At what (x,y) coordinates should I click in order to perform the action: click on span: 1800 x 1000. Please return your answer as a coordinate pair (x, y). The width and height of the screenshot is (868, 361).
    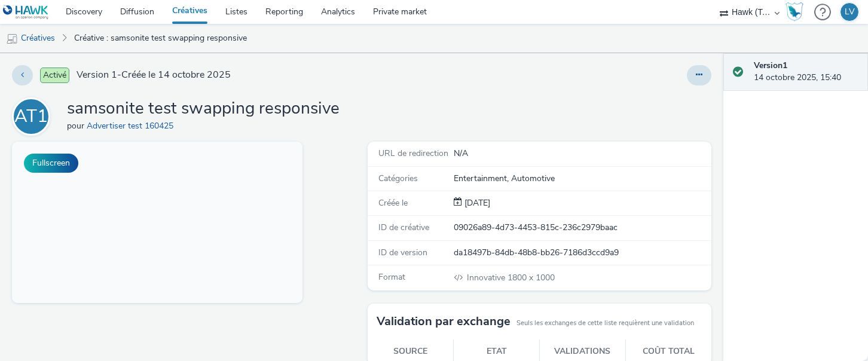
    Looking at the image, I should click on (510, 277).